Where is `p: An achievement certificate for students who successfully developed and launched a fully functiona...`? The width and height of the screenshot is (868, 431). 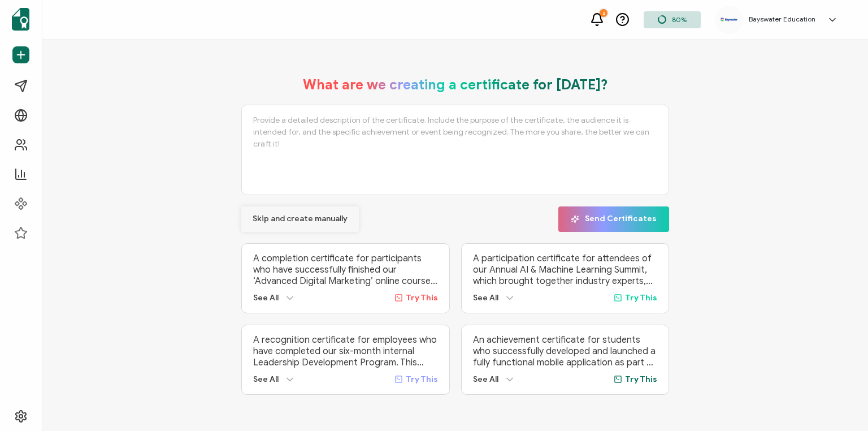
p: An achievement certificate for students who successfully developed and launched a fully functiona... is located at coordinates (565, 351).